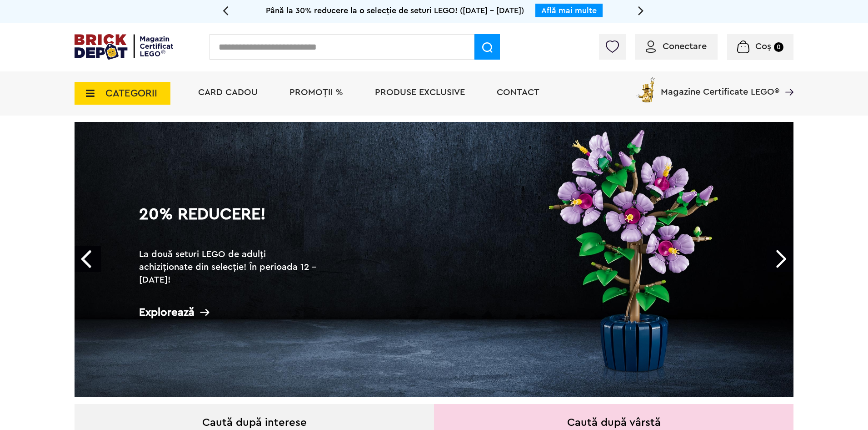 The height and width of the screenshot is (430, 868). Describe the element at coordinates (779, 47) in the screenshot. I see `small: 0` at that location.